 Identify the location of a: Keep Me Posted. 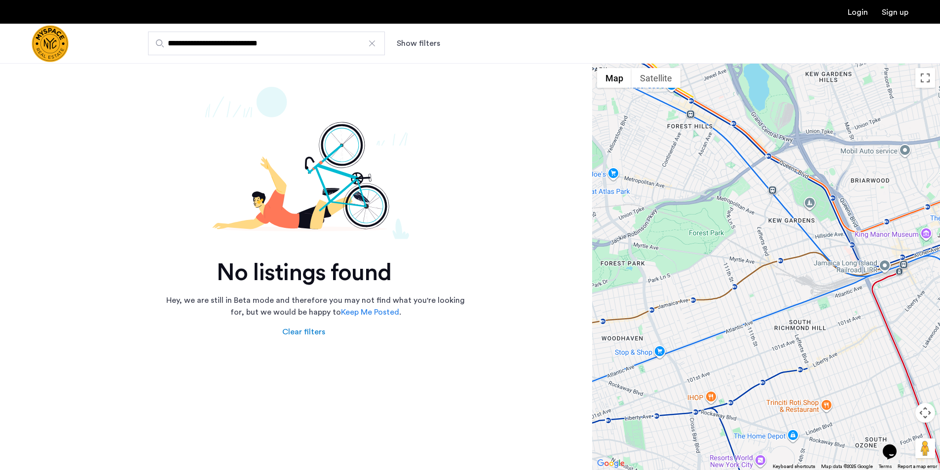
(370, 312).